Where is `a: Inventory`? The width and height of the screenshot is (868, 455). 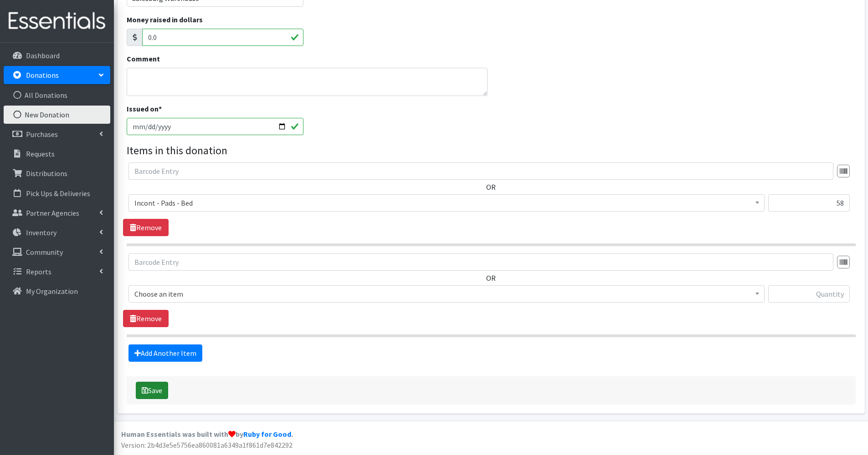
a: Inventory is located at coordinates (57, 233).